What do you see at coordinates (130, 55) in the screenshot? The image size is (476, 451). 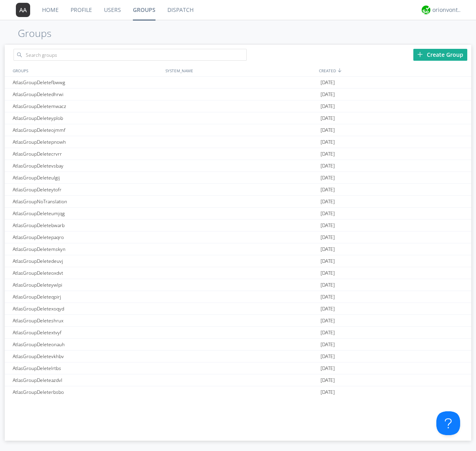 I see `input: Search groups` at bounding box center [130, 55].